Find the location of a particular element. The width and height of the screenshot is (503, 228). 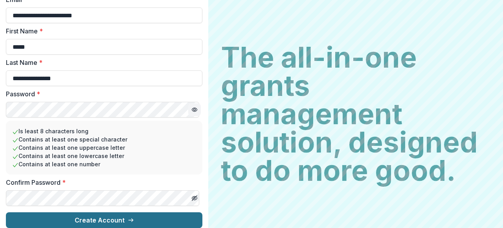

label: Confirm Password is located at coordinates (102, 182).